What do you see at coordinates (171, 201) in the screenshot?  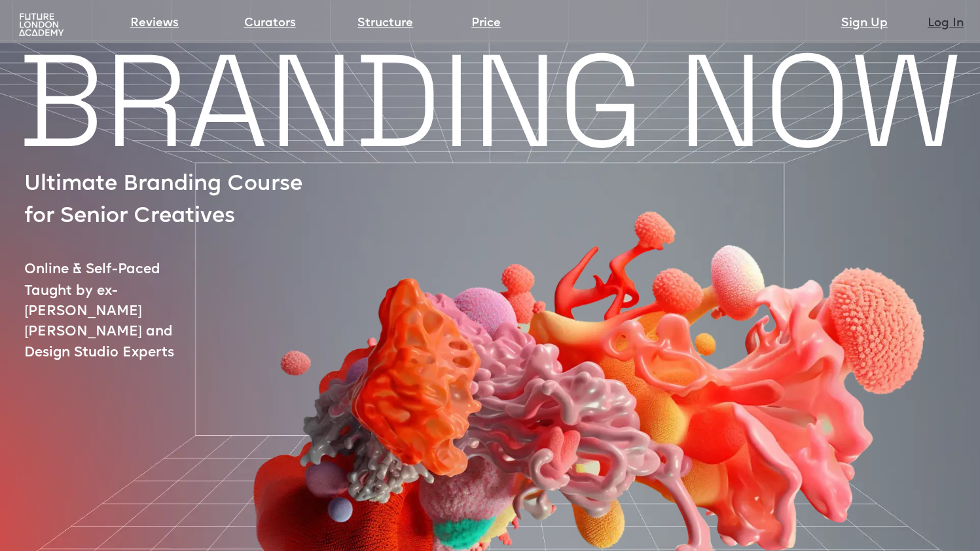 I see `p: Ultimate Branding Course for Senior Creatives` at bounding box center [171, 201].